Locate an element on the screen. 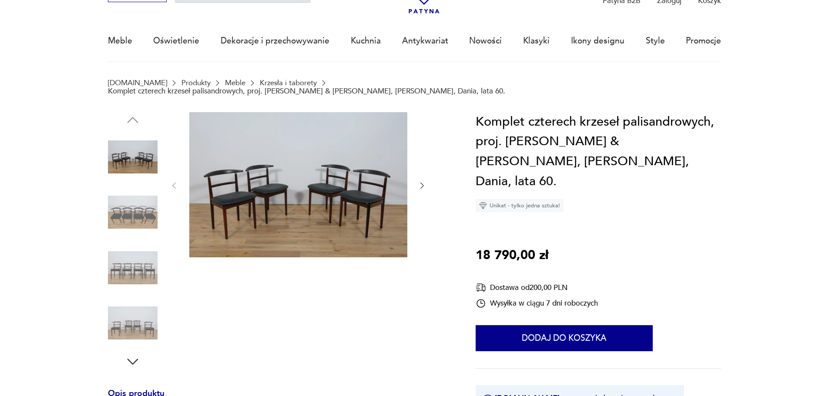 The width and height of the screenshot is (829, 396). img: Ikona dostawy is located at coordinates (481, 288).